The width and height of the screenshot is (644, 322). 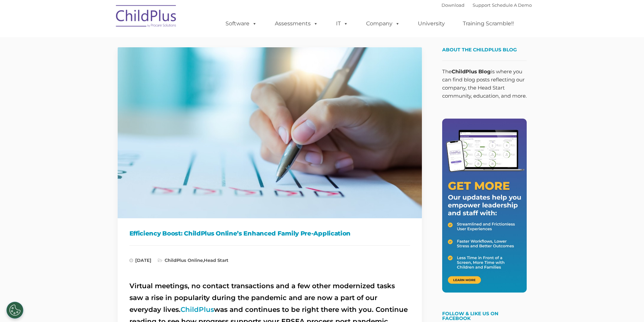 What do you see at coordinates (15, 310) in the screenshot?
I see `button: Cookies Settings` at bounding box center [15, 310].